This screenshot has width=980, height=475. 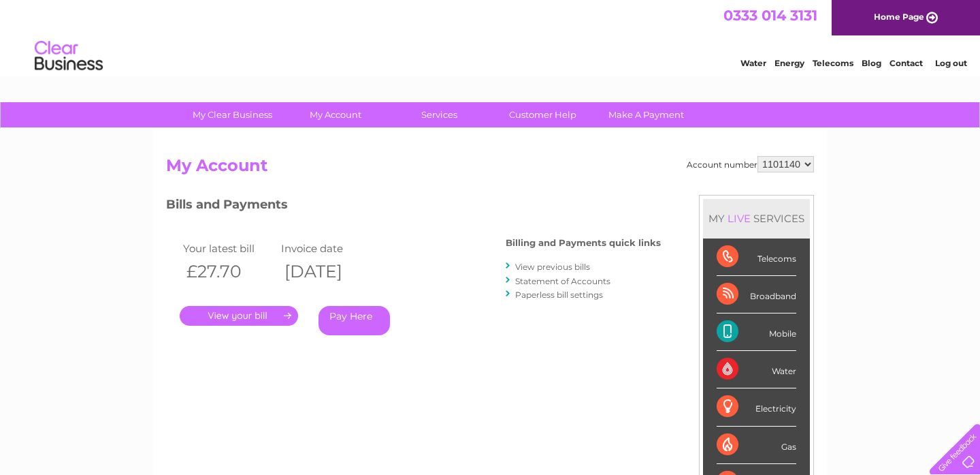 What do you see at coordinates (756, 332) in the screenshot?
I see `div: Mobile` at bounding box center [756, 332].